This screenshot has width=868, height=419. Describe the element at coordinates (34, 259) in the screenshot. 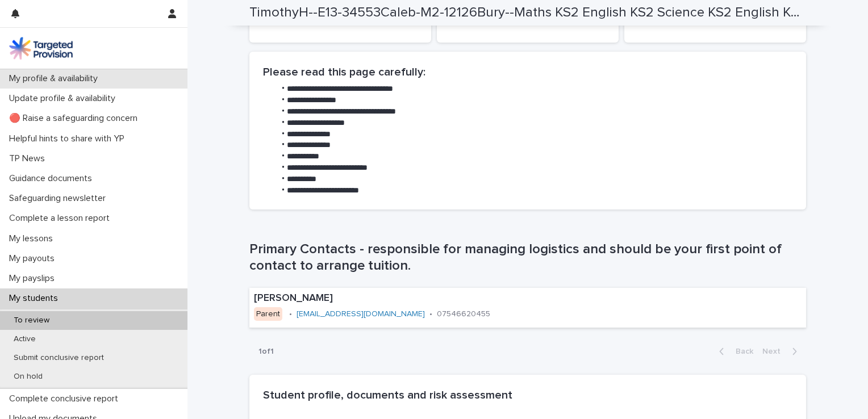

I see `p: My payouts` at that location.